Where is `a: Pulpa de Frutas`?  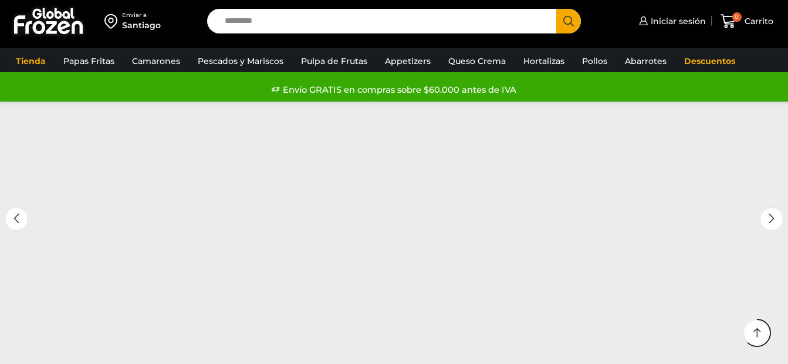
a: Pulpa de Frutas is located at coordinates (334, 61).